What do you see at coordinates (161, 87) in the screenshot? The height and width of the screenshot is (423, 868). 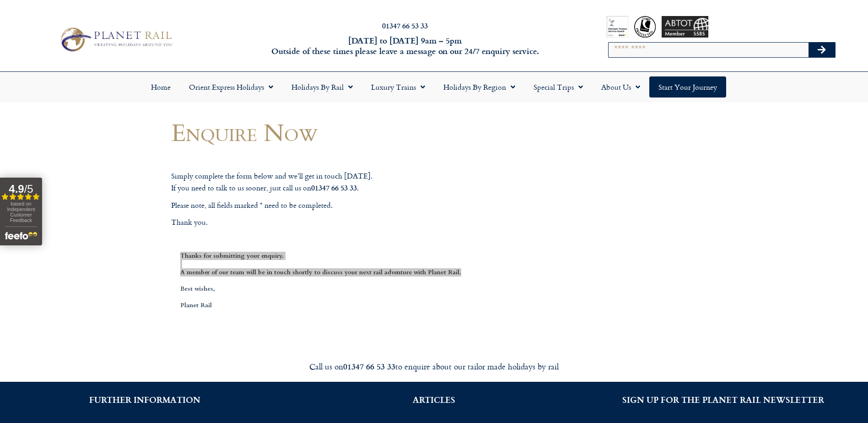 I see `a: Home` at bounding box center [161, 87].